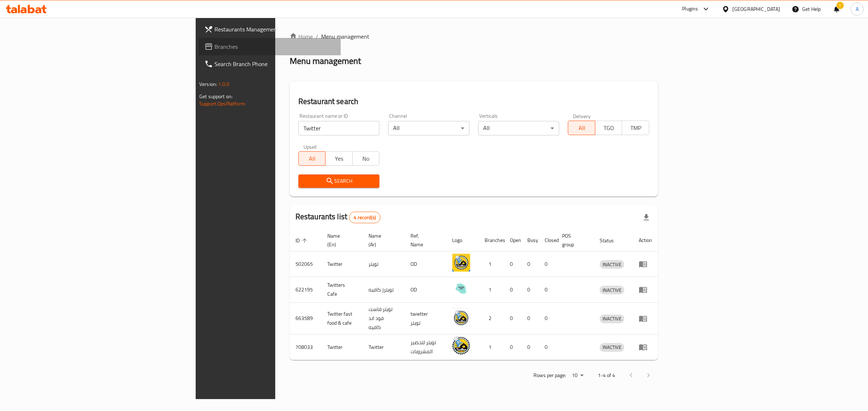 The width and height of the screenshot is (868, 411). Describe the element at coordinates (582, 116) in the screenshot. I see `label: Delivery` at that location.